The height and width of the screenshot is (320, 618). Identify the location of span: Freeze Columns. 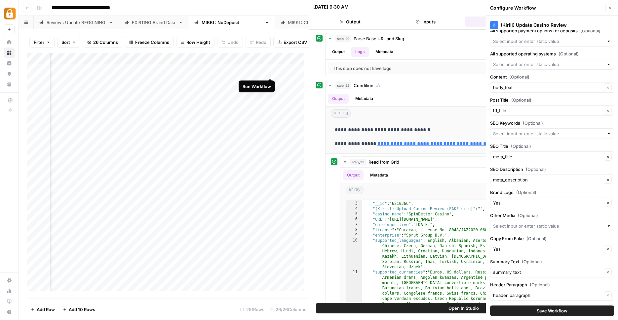
(152, 42).